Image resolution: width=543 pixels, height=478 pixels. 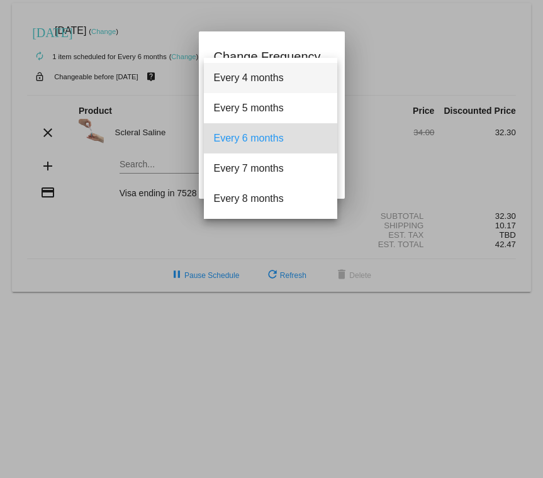 I want to click on span: Every 9 months, so click(x=271, y=229).